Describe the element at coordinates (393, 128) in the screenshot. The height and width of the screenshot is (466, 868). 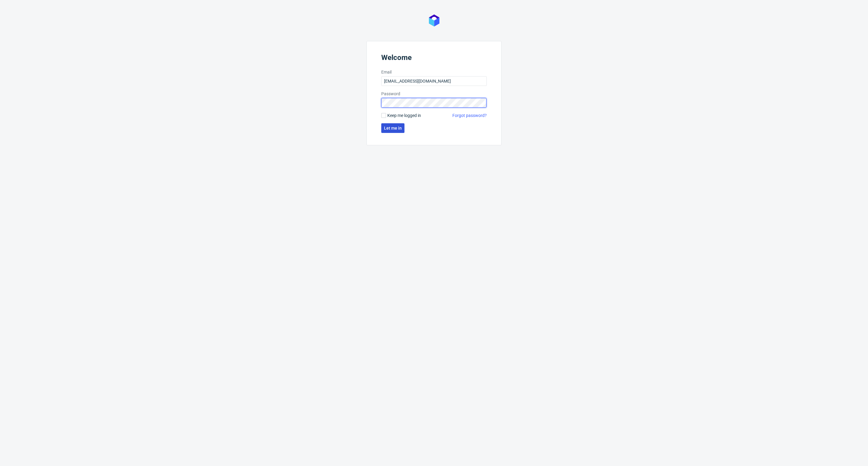
I see `span: Let me in` at that location.